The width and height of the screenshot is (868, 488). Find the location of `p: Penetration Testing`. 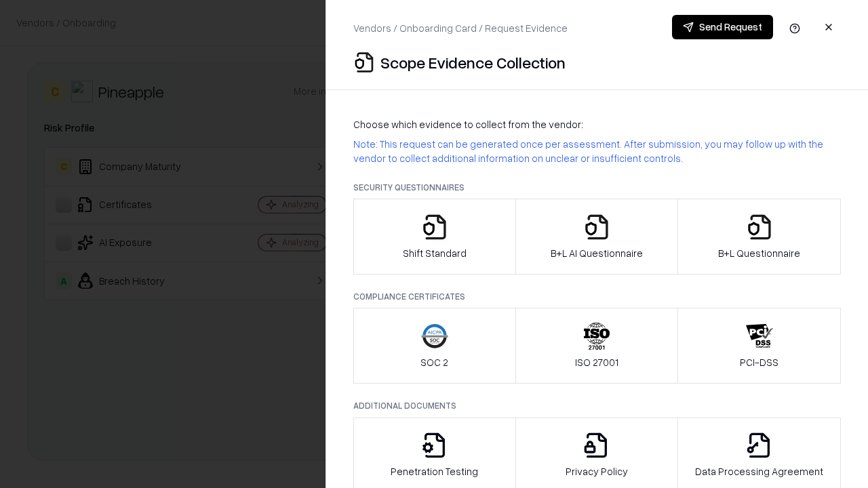

p: Penetration Testing is located at coordinates (434, 471).